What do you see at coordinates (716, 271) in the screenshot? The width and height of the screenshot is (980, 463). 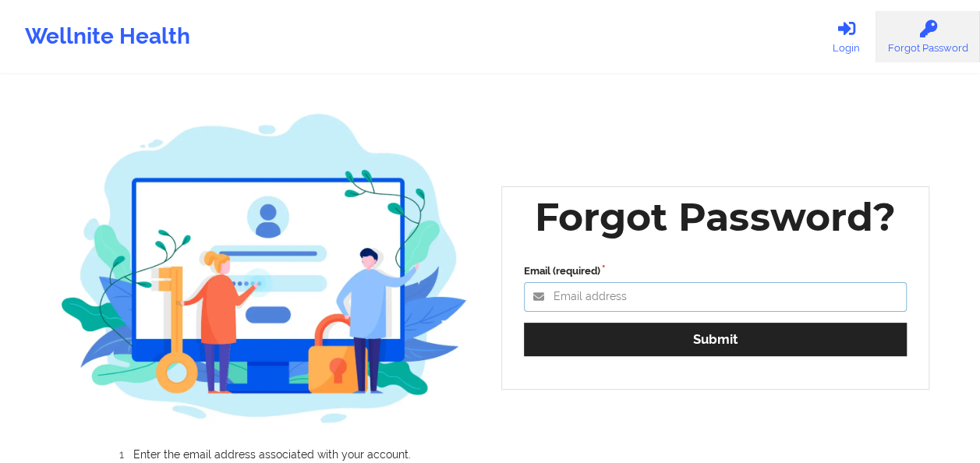 I see `label: Email (required)` at bounding box center [716, 271].